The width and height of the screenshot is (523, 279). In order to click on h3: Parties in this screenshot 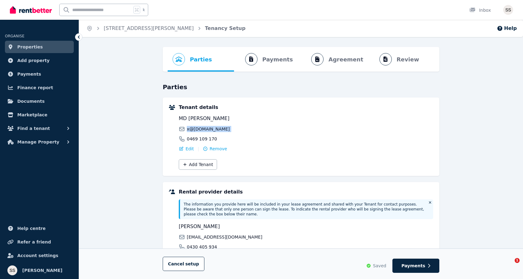, I will do `click(301, 87)`.